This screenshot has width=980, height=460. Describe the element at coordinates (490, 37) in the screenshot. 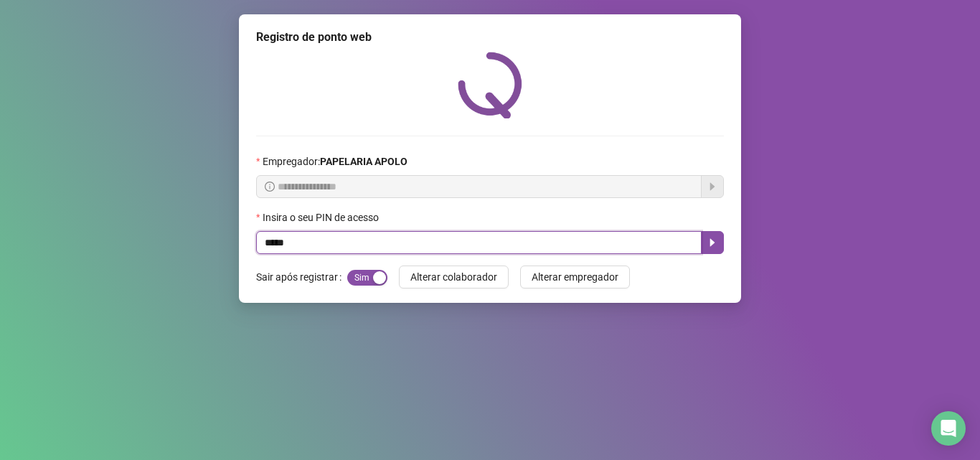

I see `div: Registro de ponto web` at that location.